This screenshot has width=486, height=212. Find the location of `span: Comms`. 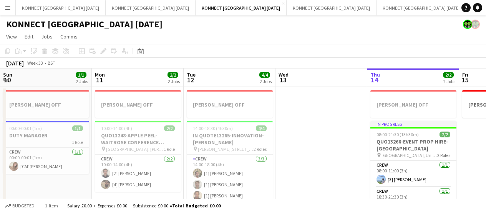

span: Comms is located at coordinates (69, 37).